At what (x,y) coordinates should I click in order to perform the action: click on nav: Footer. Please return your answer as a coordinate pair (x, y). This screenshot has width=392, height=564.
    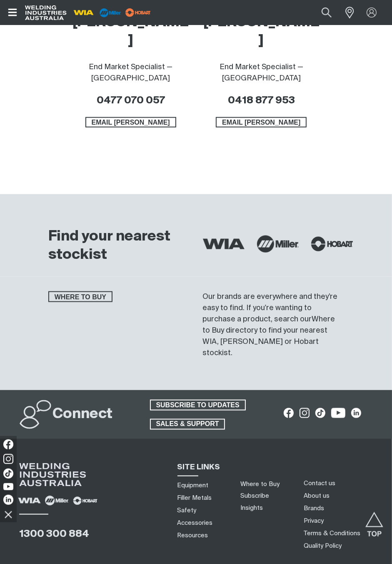
    Looking at the image, I should click on (344, 515).